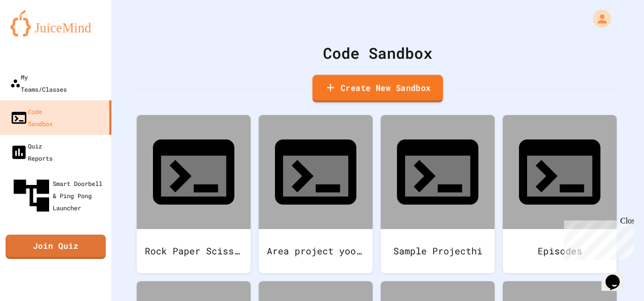 This screenshot has width=644, height=301. I want to click on a: Area project yoohoo, so click(315, 194).